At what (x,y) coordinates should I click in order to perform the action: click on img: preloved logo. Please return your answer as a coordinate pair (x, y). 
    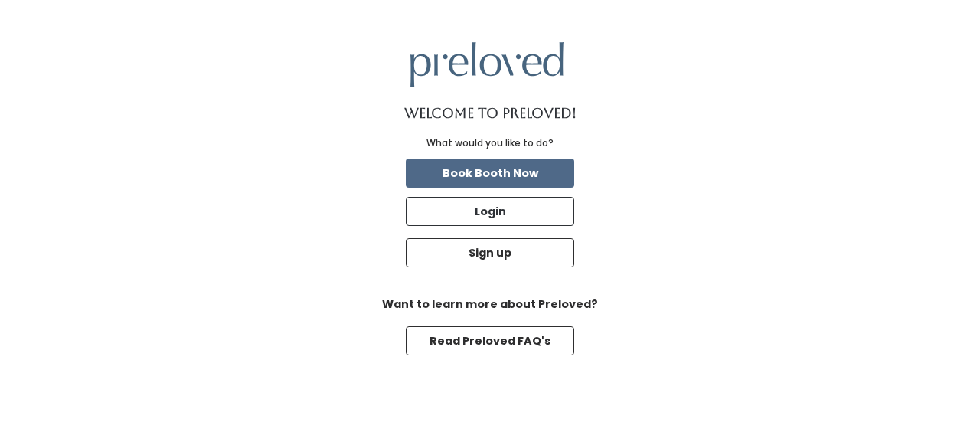
    Looking at the image, I should click on (487, 64).